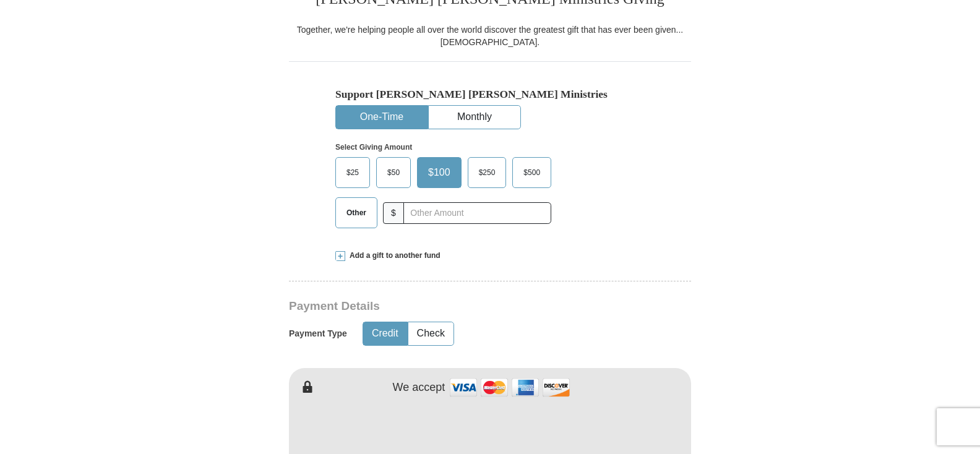 The width and height of the screenshot is (980, 454). I want to click on span: Other, so click(357, 213).